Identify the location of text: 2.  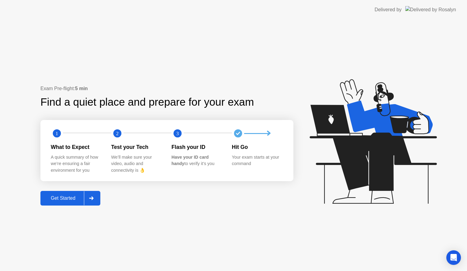
(117, 133).